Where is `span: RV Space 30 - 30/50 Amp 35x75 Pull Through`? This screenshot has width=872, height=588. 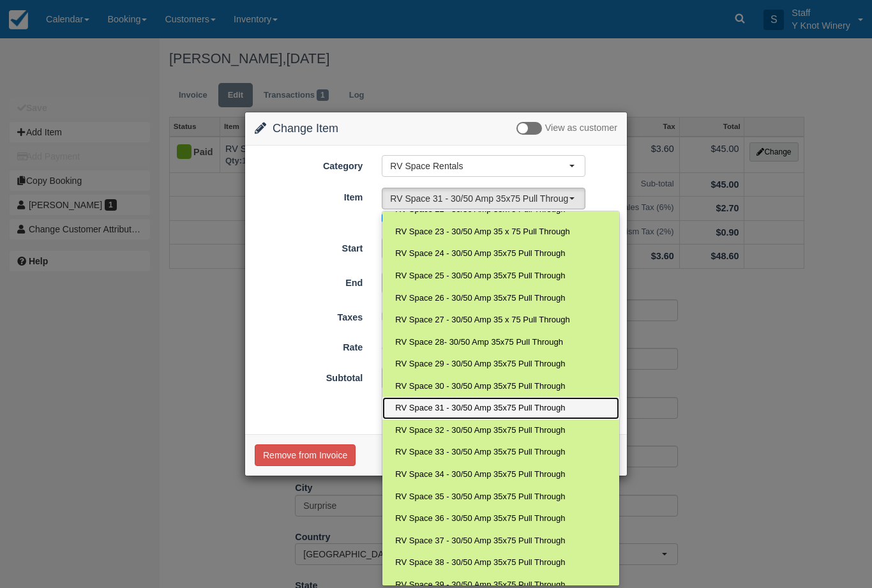 span: RV Space 30 - 30/50 Amp 35x75 Pull Through is located at coordinates (480, 386).